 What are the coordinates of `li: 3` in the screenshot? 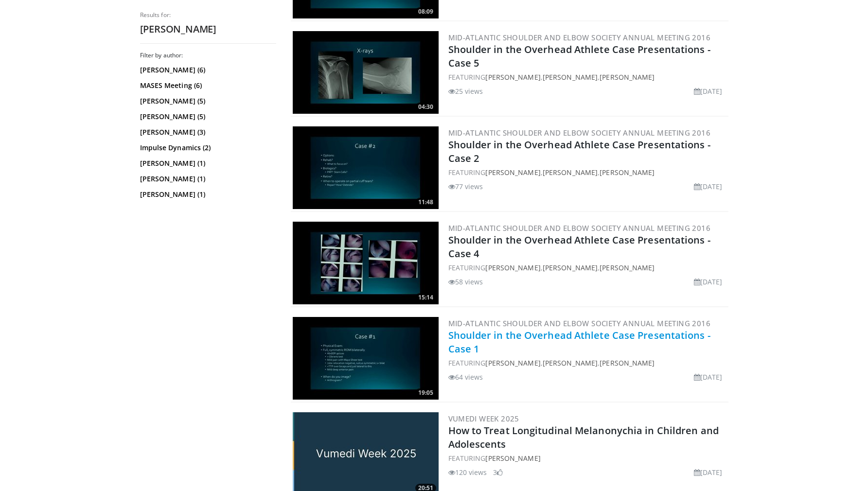 It's located at (498, 472).